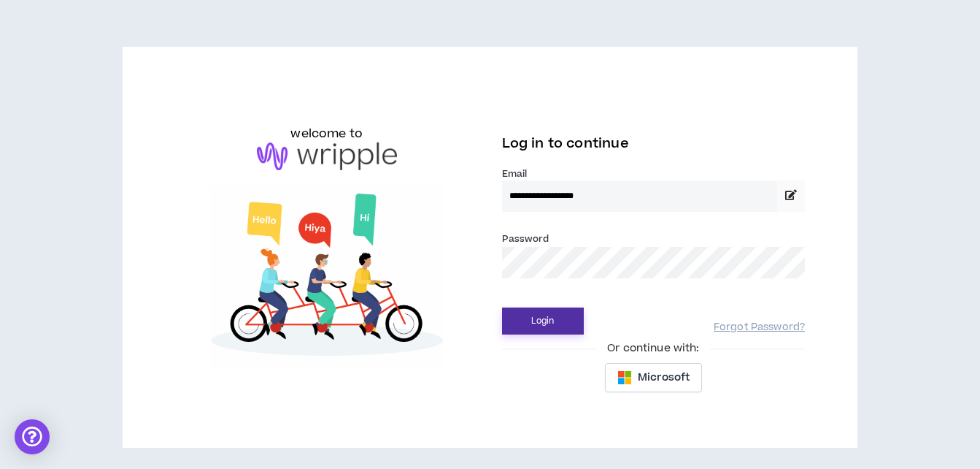 Image resolution: width=980 pixels, height=469 pixels. What do you see at coordinates (759, 327) in the screenshot?
I see `a: Forgot Password?` at bounding box center [759, 327].